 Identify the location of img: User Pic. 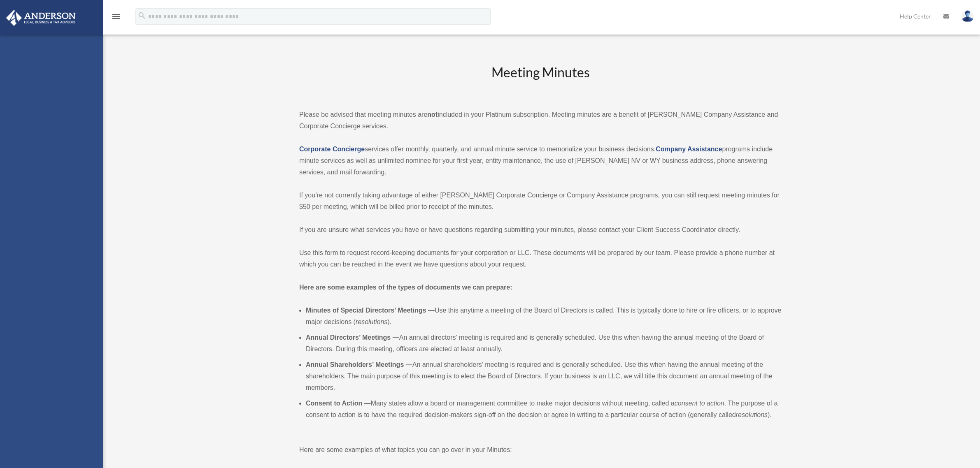
(967, 16).